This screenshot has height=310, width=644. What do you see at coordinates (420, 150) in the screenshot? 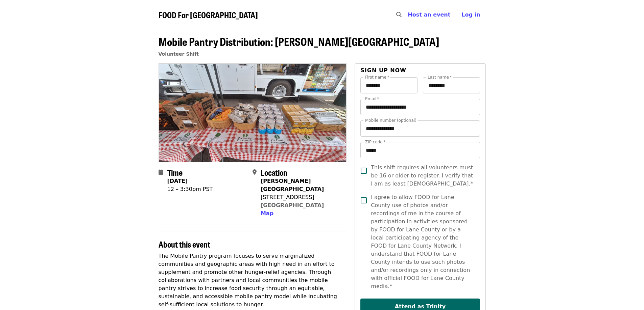
I see `input: ZIP code` at bounding box center [420, 150].